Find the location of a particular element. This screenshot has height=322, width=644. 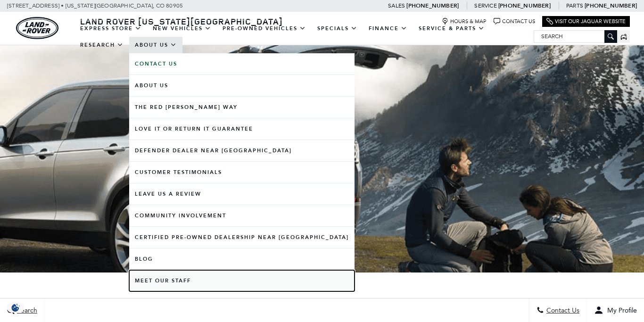

a: land-rover is located at coordinates (37, 28).